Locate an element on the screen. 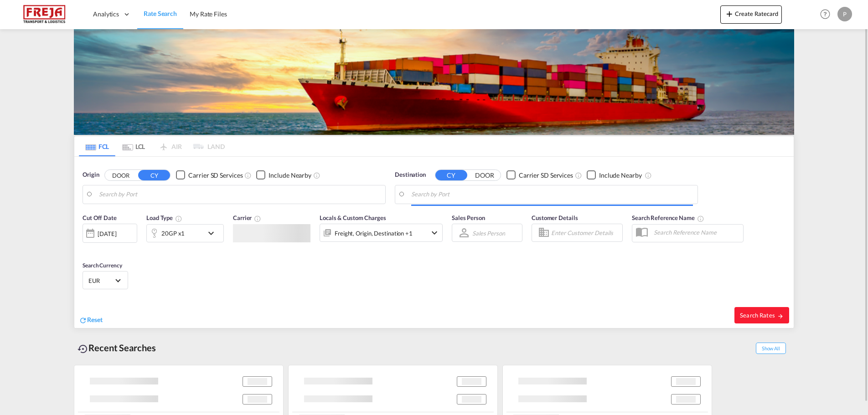 The image size is (868, 415). span: Destination is located at coordinates (410, 175).